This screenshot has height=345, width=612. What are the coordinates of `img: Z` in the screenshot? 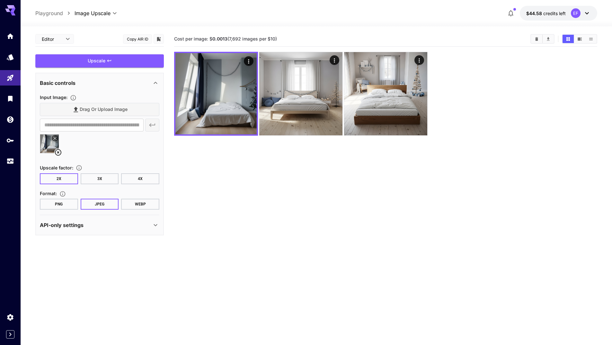 It's located at (386, 94).